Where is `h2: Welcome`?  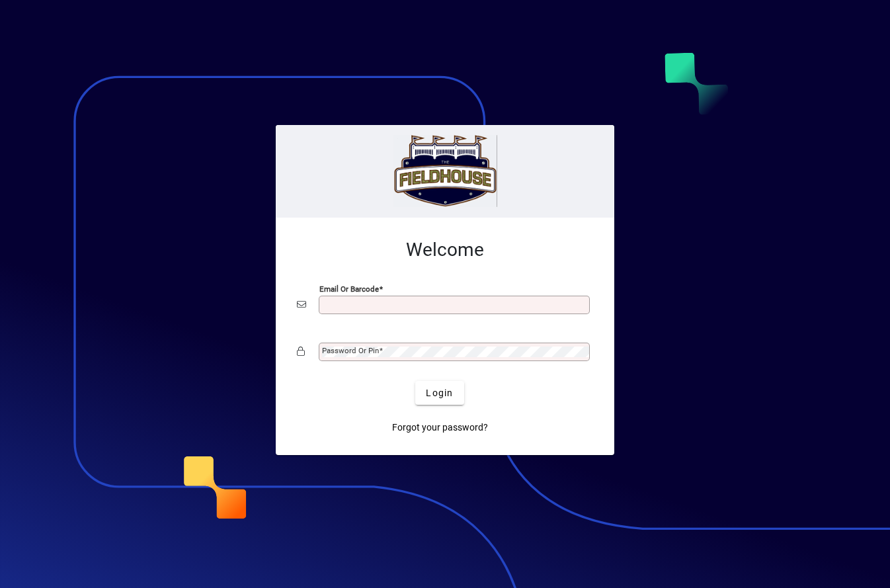 h2: Welcome is located at coordinates (445, 250).